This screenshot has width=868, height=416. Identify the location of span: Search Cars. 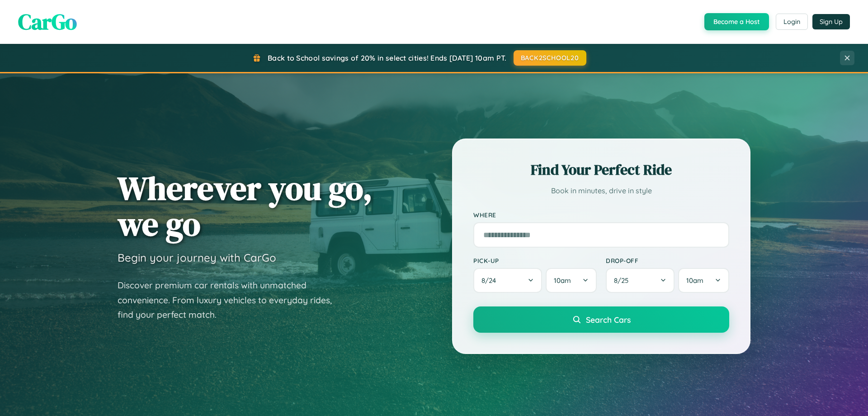
(608, 319).